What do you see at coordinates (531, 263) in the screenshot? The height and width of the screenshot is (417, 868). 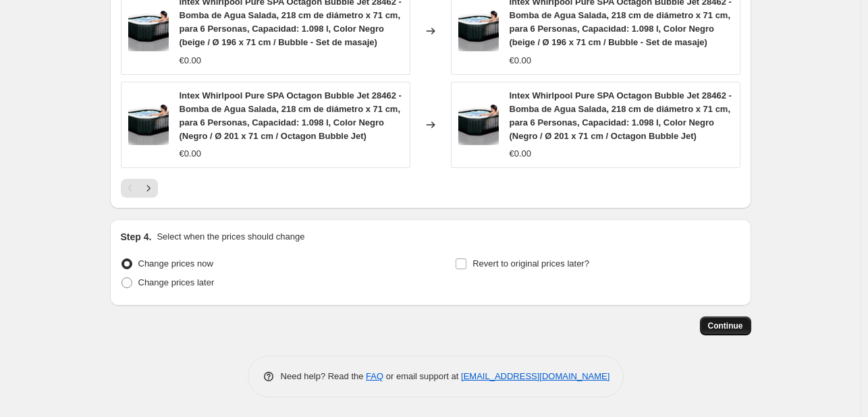 I see `span: Revert to original prices later?` at bounding box center [531, 263].